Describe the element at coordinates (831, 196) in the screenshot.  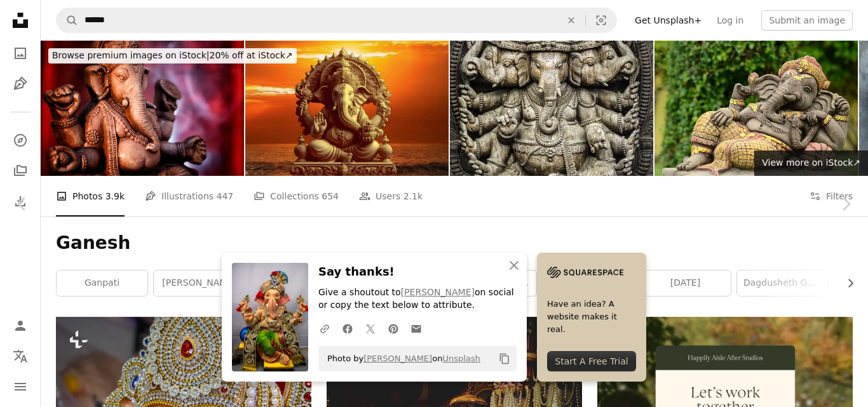
I see `button: Filters` at that location.